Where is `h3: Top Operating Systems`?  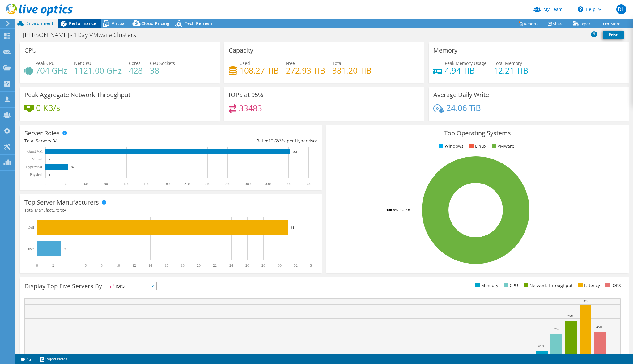
h3: Top Operating Systems is located at coordinates (477, 133).